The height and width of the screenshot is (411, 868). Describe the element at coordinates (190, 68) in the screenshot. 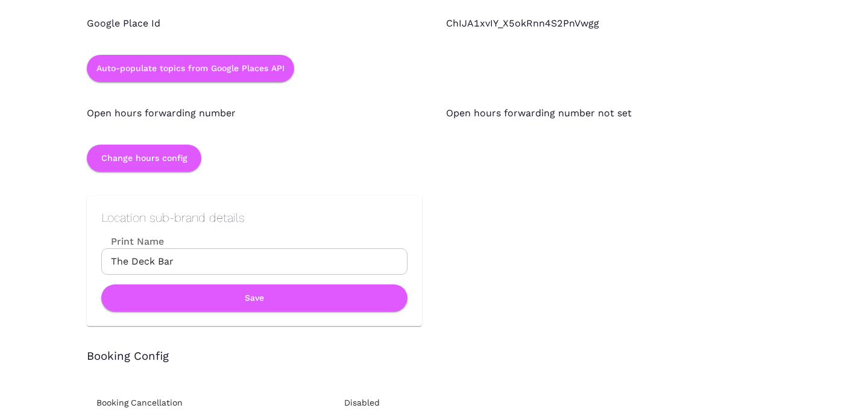

I see `button: Auto-populate topics from Google Places API` at that location.